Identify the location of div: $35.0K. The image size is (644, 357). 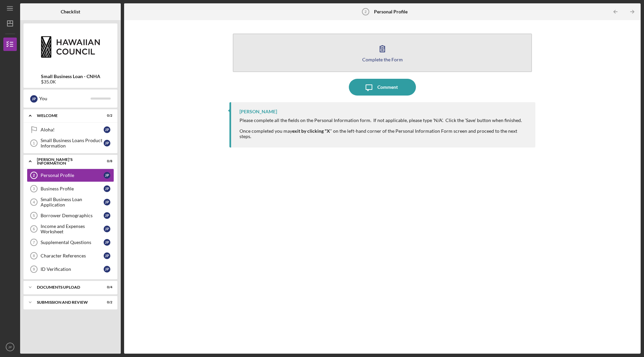
(70, 82).